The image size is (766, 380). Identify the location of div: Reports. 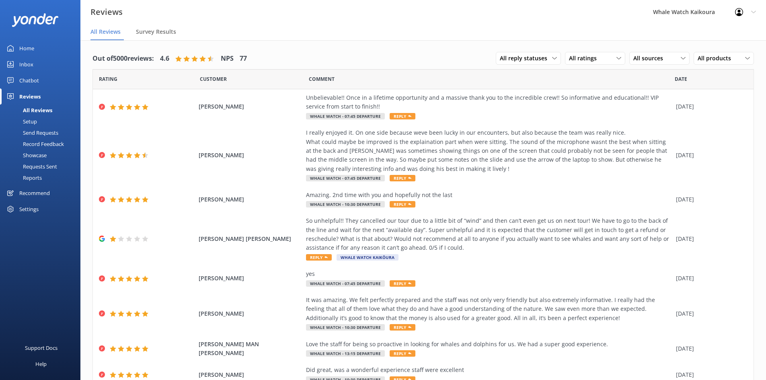
(23, 178).